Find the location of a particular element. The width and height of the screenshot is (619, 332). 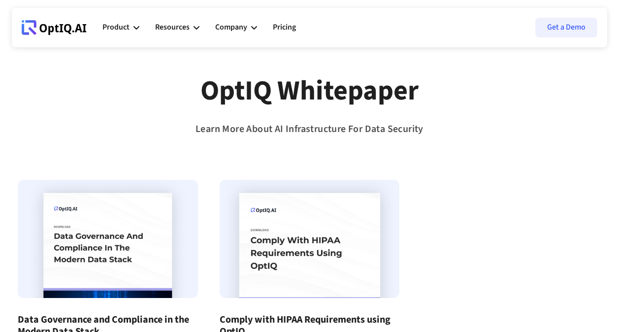

a: Get a Demo is located at coordinates (566, 28).